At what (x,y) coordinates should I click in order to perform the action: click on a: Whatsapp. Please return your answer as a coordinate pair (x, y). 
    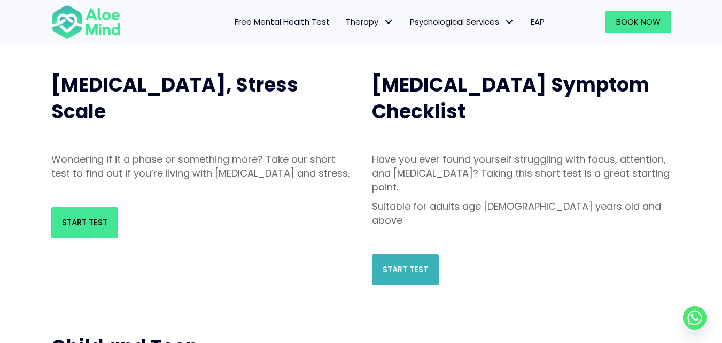
    Looking at the image, I should click on (695, 318).